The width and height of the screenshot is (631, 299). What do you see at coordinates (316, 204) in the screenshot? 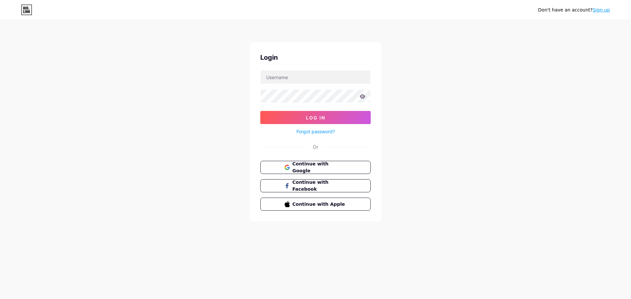
I see `a: Continue with Apple` at bounding box center [316, 204].